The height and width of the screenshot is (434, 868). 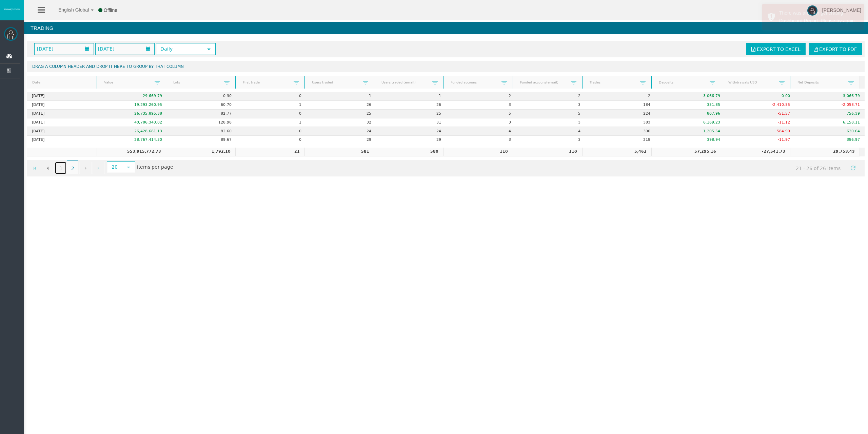 I want to click on td: 383, so click(x=620, y=123).